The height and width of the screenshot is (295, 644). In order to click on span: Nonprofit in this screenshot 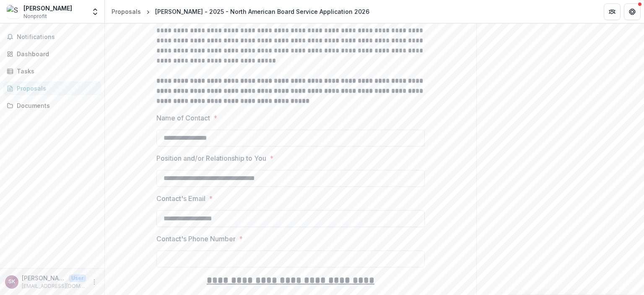, I will do `click(35, 16)`.